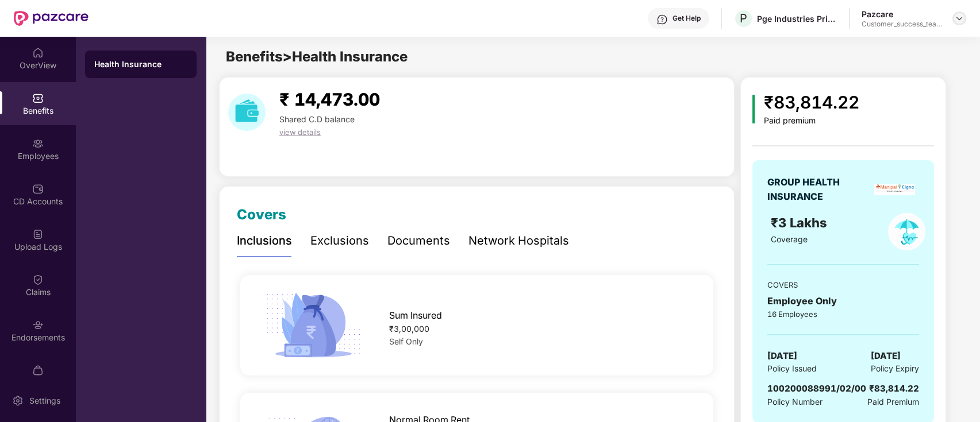 The height and width of the screenshot is (422, 980). What do you see at coordinates (843, 301) in the screenshot?
I see `div: Employee Only` at bounding box center [843, 301].